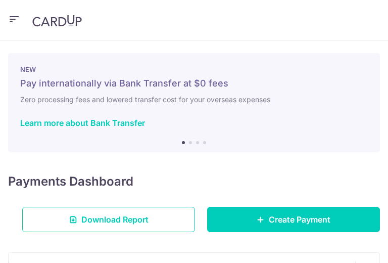 This screenshot has height=263, width=388. Describe the element at coordinates (299, 219) in the screenshot. I see `span: Create Payment` at that location.